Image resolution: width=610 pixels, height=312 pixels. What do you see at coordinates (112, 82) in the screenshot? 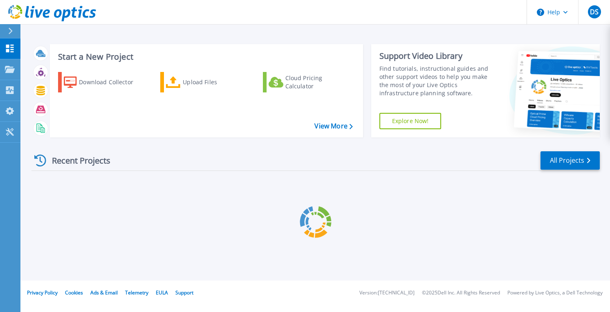
I see `div: Download Collector` at bounding box center [112, 82].